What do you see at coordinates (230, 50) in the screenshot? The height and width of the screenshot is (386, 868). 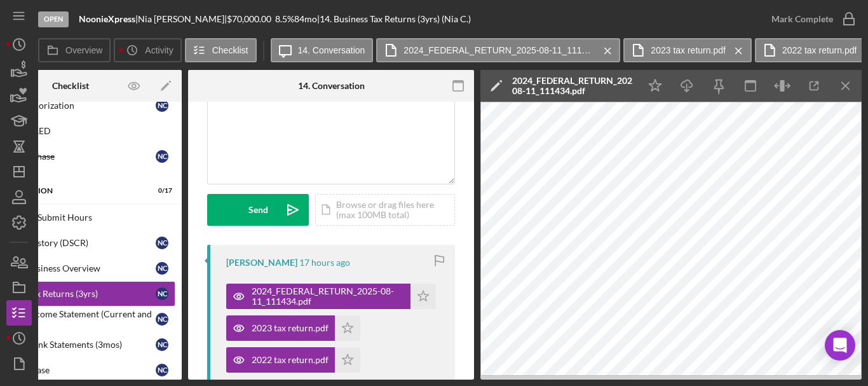 I see `label: Checklist` at bounding box center [230, 50].